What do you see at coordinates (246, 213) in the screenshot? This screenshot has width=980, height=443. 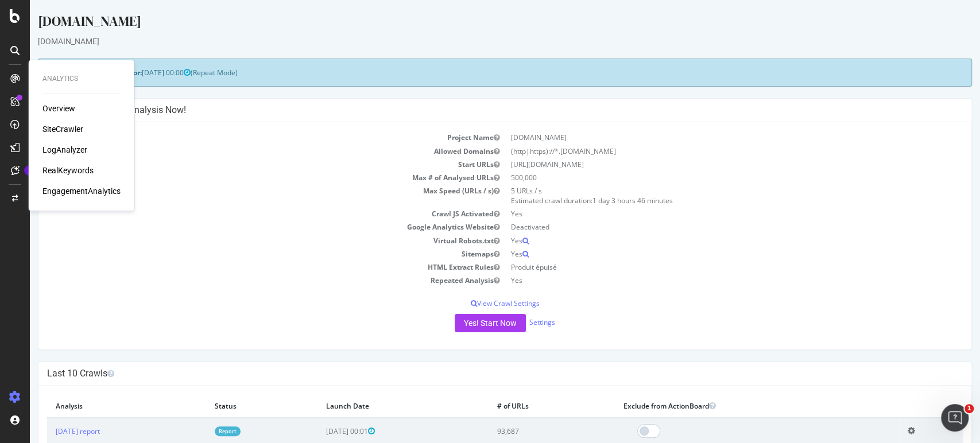 I see `td: Crawl JS Activated` at bounding box center [246, 213].